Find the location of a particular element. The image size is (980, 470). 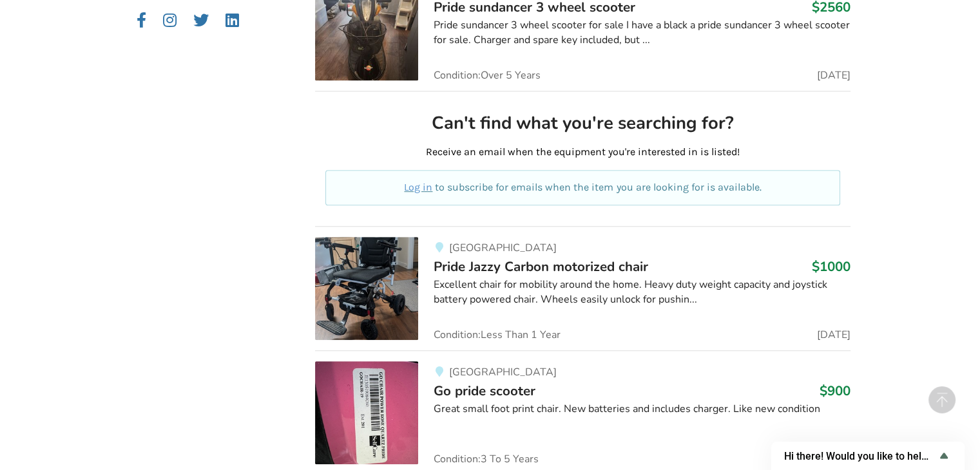

div: Excellent chair for mobility around the home. Heavy duty weight capacity and joystick battery pow... is located at coordinates (642, 293).